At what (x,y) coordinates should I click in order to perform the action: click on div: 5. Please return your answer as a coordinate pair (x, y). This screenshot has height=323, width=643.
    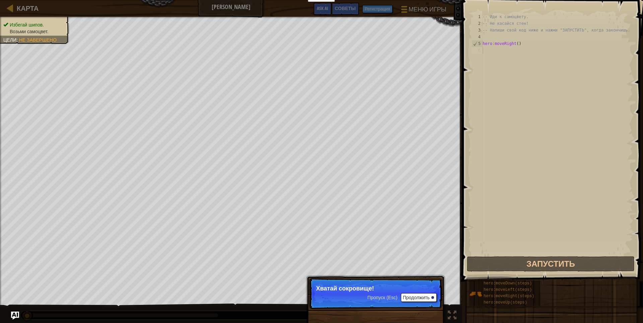
    Looking at the image, I should click on (477, 44).